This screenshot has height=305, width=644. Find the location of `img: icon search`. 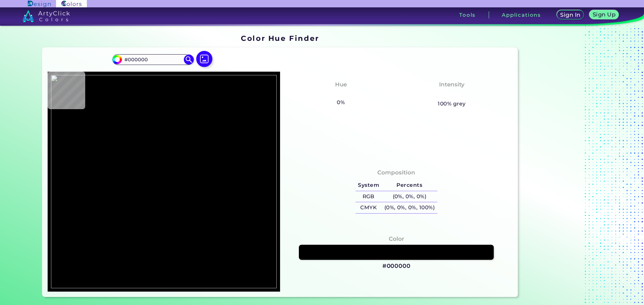

img: icon search is located at coordinates (189, 59).